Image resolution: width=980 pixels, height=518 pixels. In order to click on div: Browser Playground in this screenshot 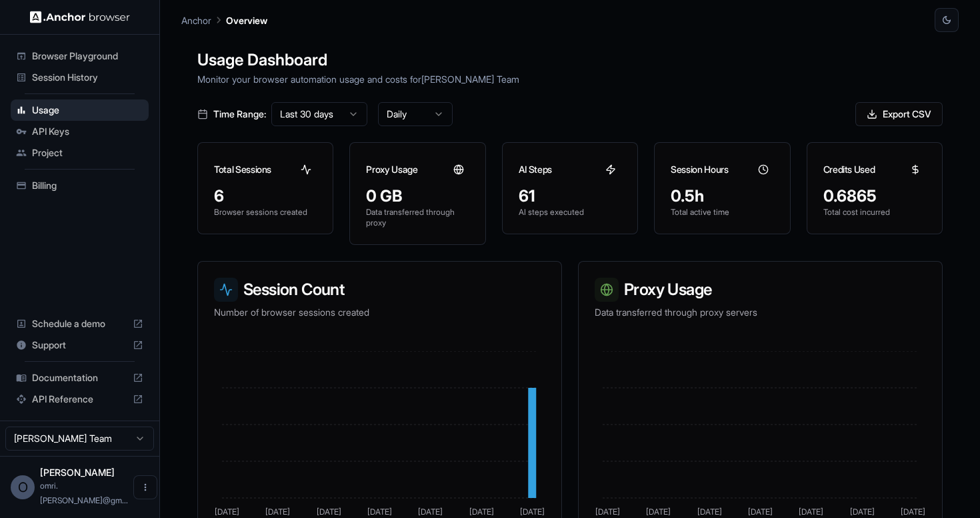, I will do `click(79, 56)`.